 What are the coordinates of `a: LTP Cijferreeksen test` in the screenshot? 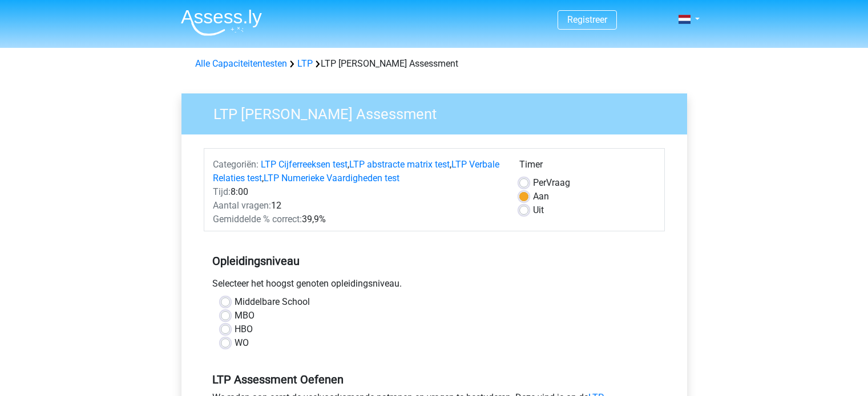 It's located at (304, 164).